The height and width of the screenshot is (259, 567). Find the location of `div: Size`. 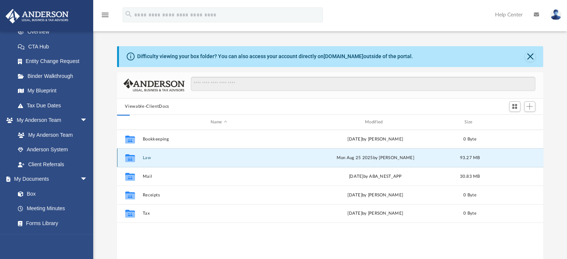

div: Size is located at coordinates (470, 122).